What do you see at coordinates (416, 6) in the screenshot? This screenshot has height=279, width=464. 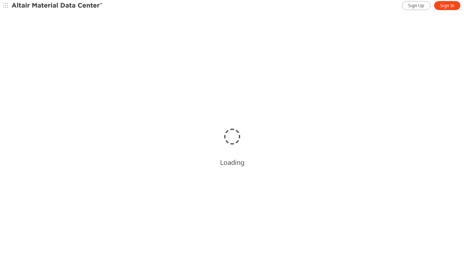 I see `span: Sign Up` at bounding box center [416, 6].